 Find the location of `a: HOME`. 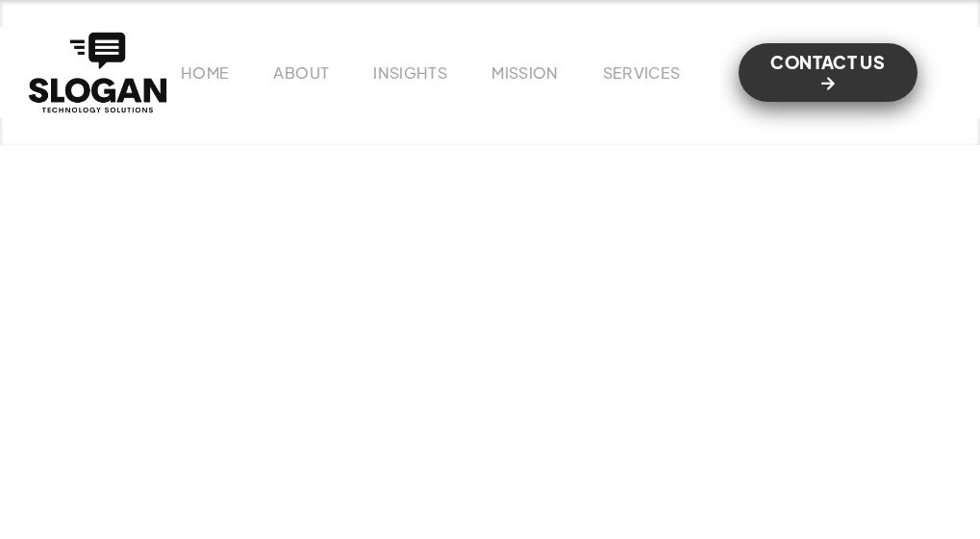

a: HOME is located at coordinates (205, 72).